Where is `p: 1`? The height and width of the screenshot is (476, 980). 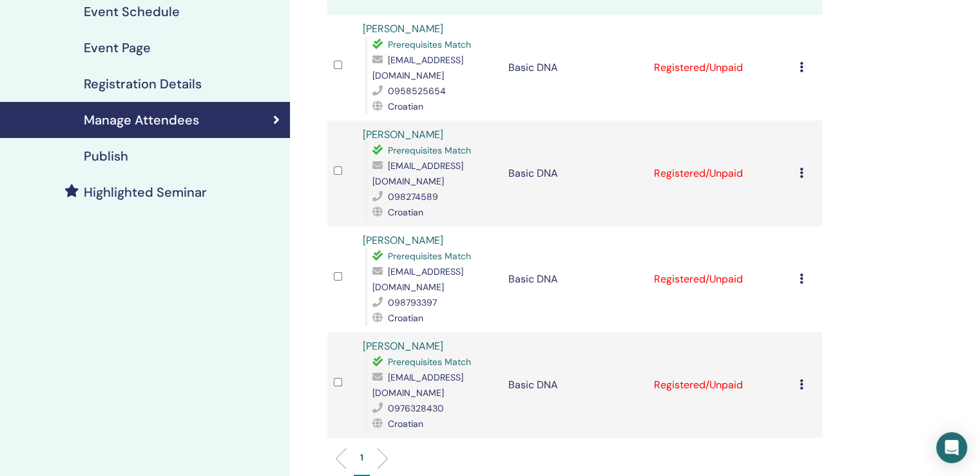
p: 1 is located at coordinates (361, 457).